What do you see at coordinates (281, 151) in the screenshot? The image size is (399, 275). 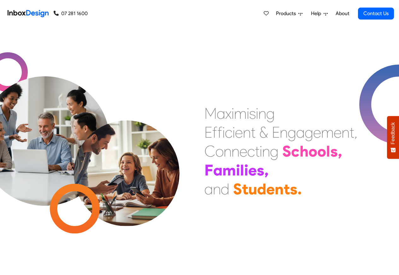 I see `div: Maximising Efficient & Engagement, Connecting Schools, Families, and Students.` at bounding box center [281, 151].